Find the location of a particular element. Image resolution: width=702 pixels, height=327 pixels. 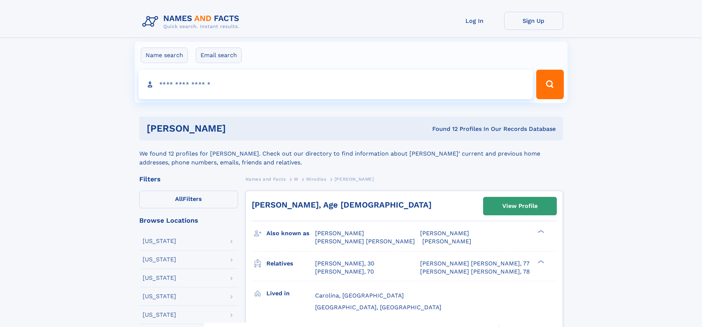

span: Mirodias is located at coordinates (316, 179).